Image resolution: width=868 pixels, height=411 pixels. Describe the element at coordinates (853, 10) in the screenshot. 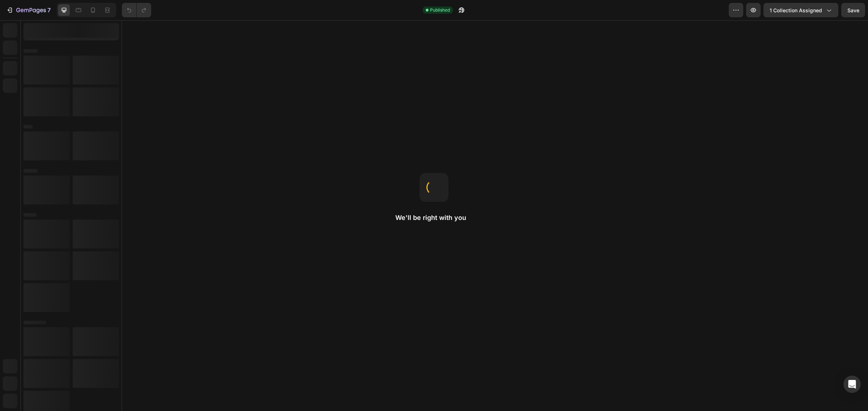

I see `button: Save` at that location.